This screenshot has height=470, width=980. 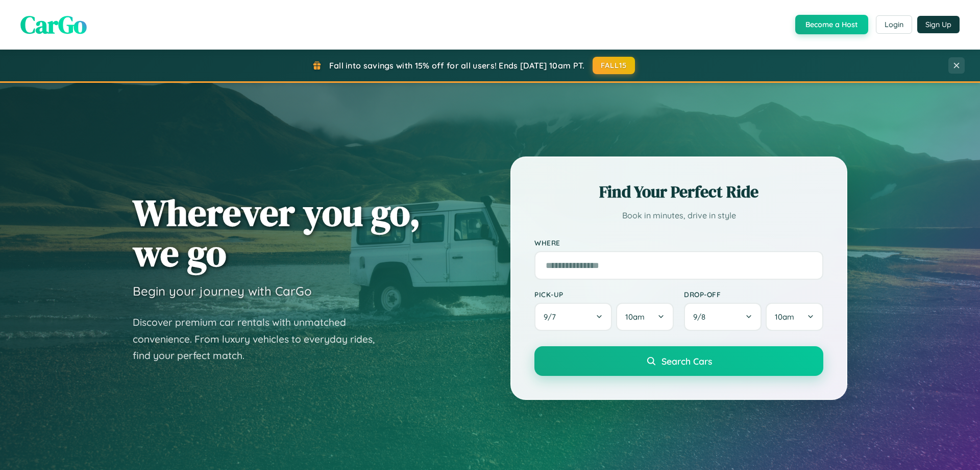 I want to click on span: 9 / 7, so click(x=553, y=316).